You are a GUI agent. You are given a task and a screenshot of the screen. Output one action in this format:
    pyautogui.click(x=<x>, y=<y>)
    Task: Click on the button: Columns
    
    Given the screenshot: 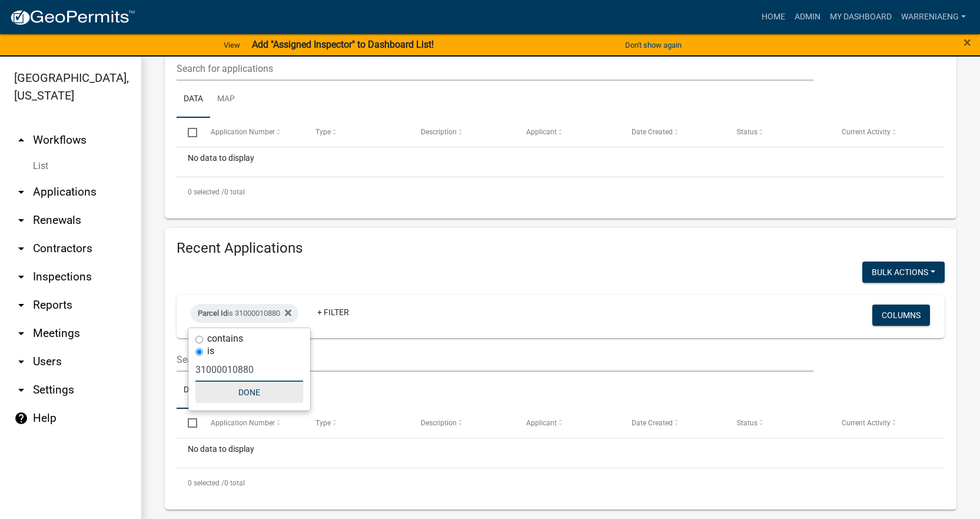 What is the action you would take?
    pyautogui.click(x=901, y=315)
    